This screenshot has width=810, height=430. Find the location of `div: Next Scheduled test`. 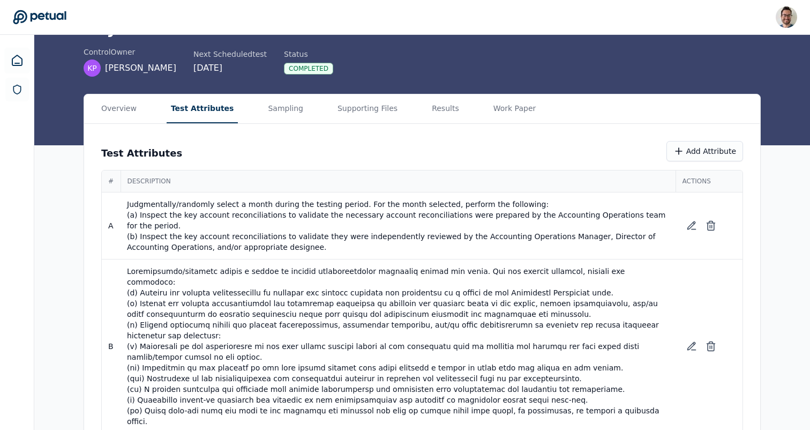

div: Next Scheduled test is located at coordinates (230, 54).